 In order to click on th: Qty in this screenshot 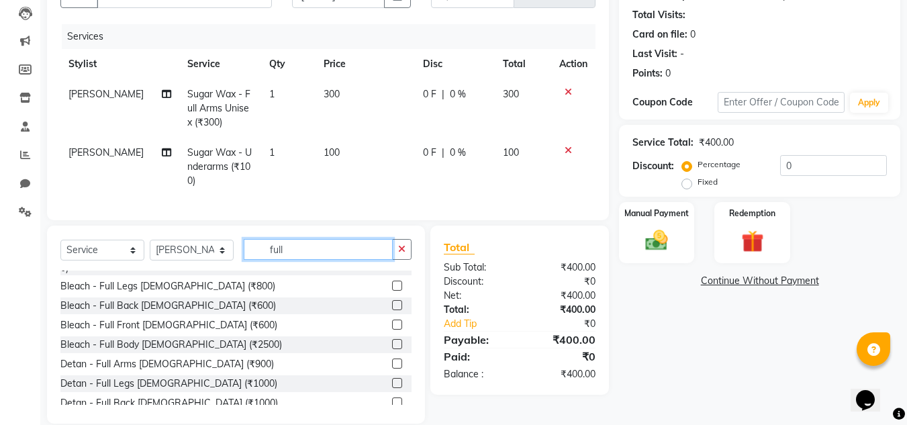, I will do `click(288, 64)`.